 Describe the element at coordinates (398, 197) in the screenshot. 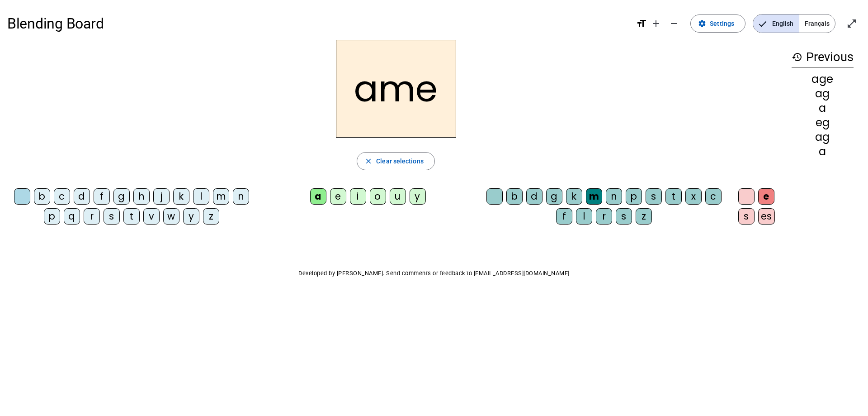

I see `div: u` at that location.